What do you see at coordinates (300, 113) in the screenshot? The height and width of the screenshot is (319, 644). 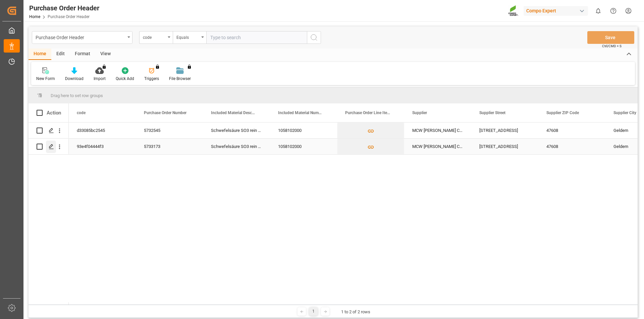 I see `span: Included Material Numbers` at bounding box center [300, 113].